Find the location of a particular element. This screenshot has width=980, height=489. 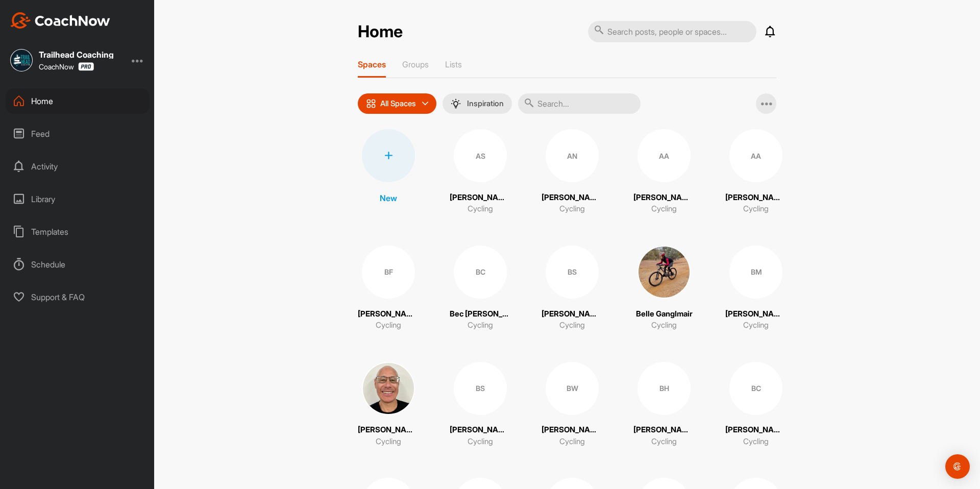

input: Search posts, people or spaces... is located at coordinates (672, 32).